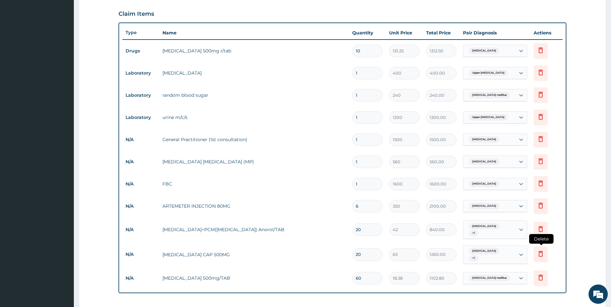  What do you see at coordinates (71, 40) in the screenshot?
I see `div: Chat with us now` at bounding box center [71, 40].